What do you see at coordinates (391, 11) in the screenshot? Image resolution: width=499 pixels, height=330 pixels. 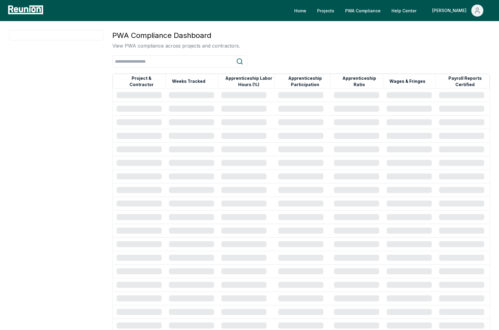 I see `nav: Main` at bounding box center [391, 11].